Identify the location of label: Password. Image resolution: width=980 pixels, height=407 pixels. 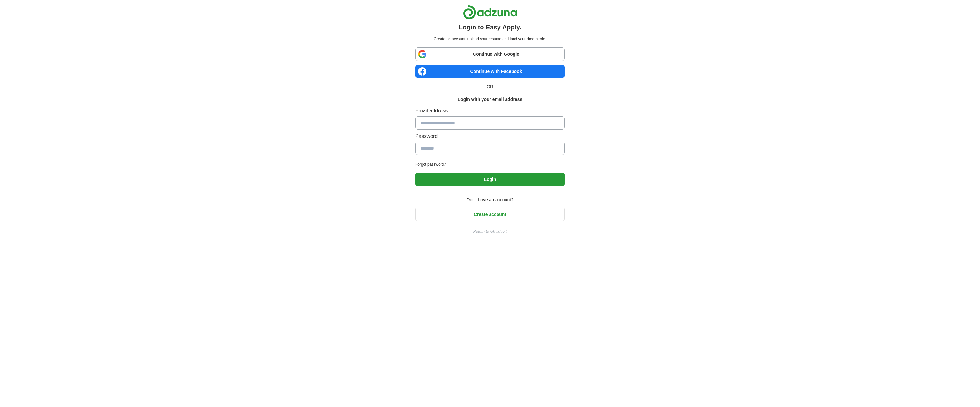
(490, 136).